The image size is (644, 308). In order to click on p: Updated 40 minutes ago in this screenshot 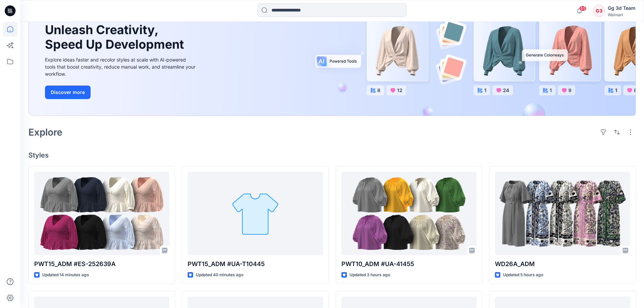, I will do `click(220, 275)`.